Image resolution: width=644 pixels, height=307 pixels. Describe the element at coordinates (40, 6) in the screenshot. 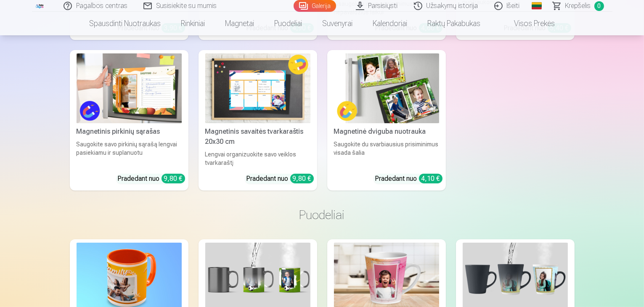

I see `img: /fa2` at that location.